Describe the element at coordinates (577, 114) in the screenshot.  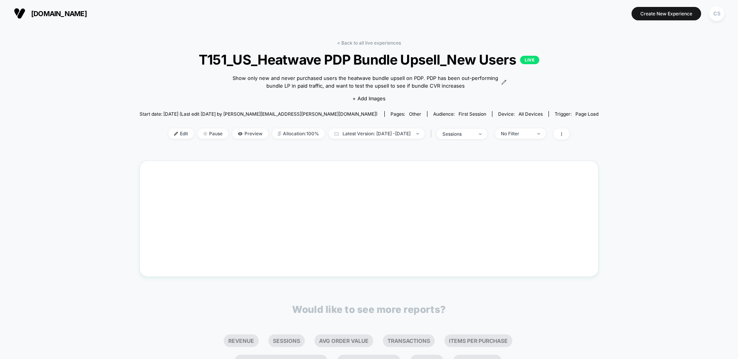
I see `div: Trigger:` at that location.